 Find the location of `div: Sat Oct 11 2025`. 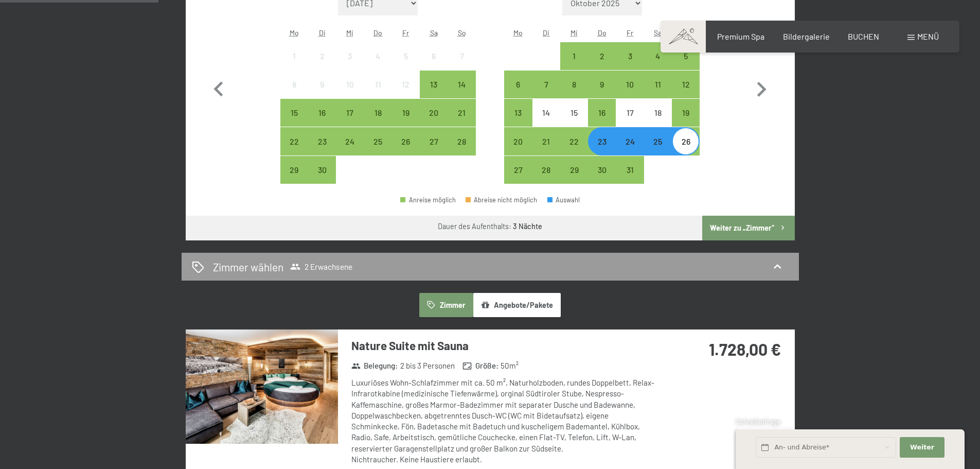

div: Sat Oct 11 2025 is located at coordinates (658, 84).